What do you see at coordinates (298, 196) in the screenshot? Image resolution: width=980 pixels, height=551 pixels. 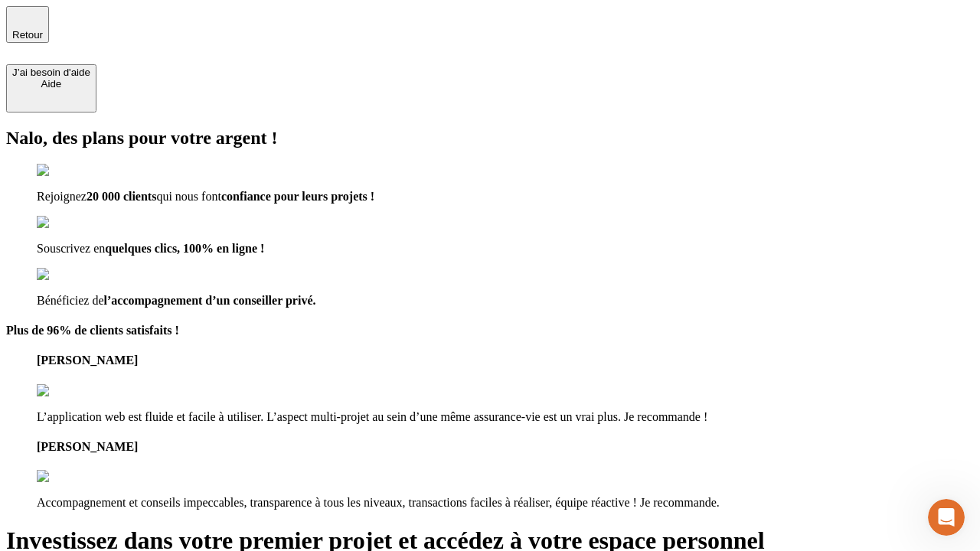 I see `span: confiance pour leurs projets !` at bounding box center [298, 196].